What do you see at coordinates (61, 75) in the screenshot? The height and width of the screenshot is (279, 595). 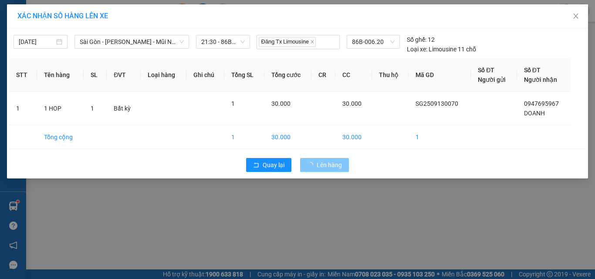 I see `th: Tên hàng` at bounding box center [61, 75].